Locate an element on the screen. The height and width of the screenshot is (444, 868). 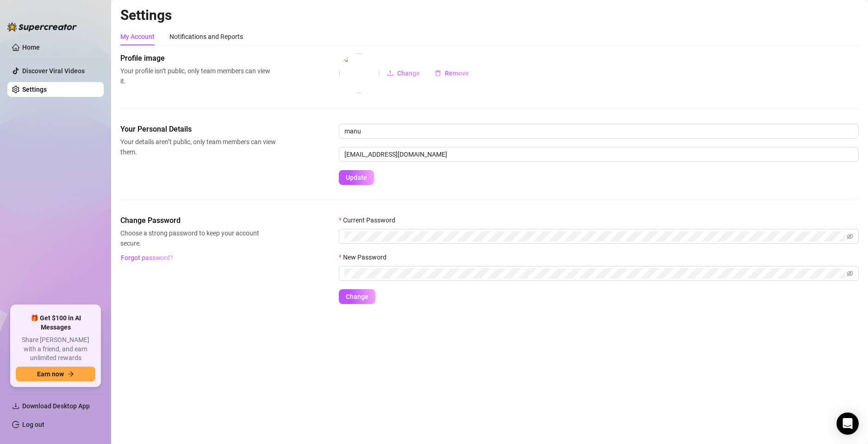
div: My Account is located at coordinates (137, 36).